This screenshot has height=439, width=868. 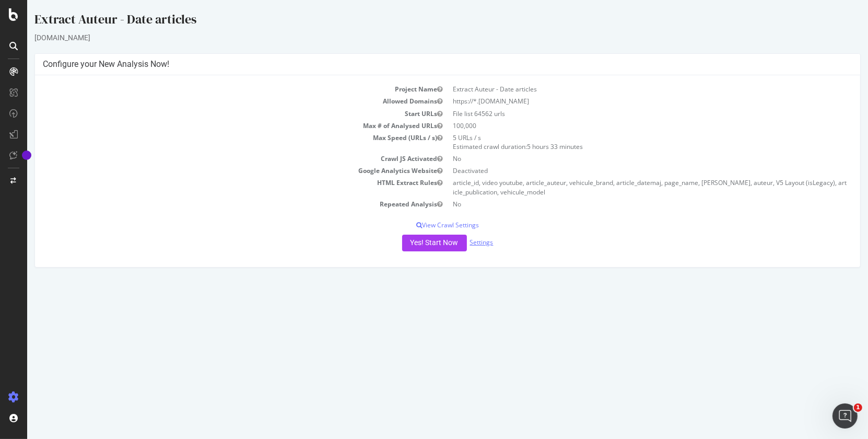 What do you see at coordinates (408, 243) in the screenshot?
I see `button: Yes! Start Now` at bounding box center [408, 243].